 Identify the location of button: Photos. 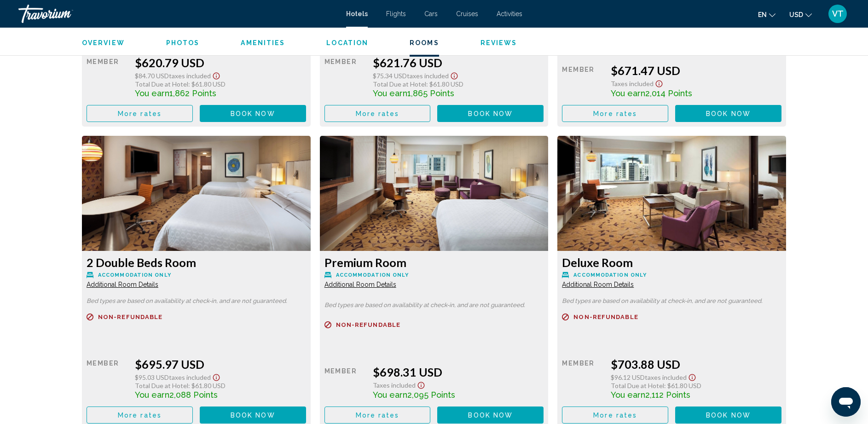
(183, 42).